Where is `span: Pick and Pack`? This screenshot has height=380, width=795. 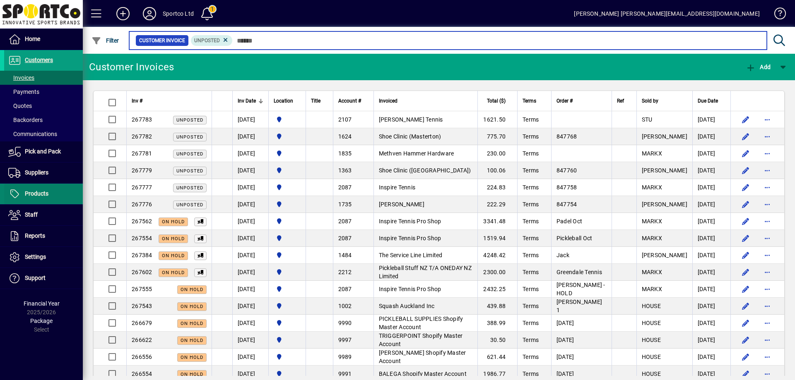 span: Pick and Pack is located at coordinates (43, 152).